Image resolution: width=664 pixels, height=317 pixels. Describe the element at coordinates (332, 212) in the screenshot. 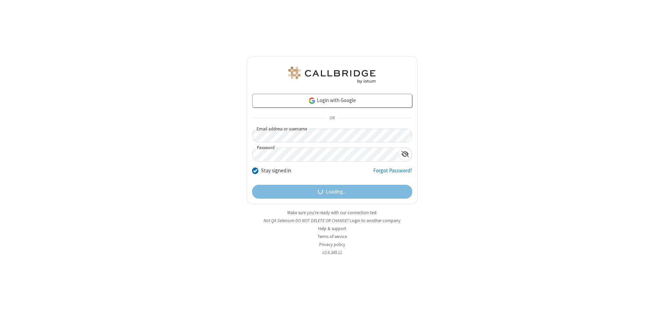

I see `a: Make sure you're ready with our connection test` at that location.